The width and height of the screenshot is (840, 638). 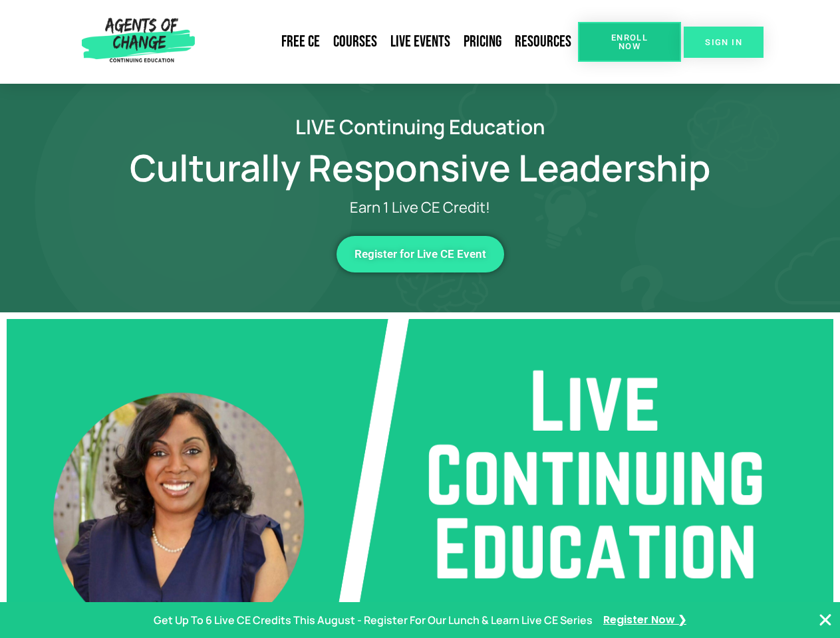 What do you see at coordinates (301, 42) in the screenshot?
I see `a: Free CE` at bounding box center [301, 42].